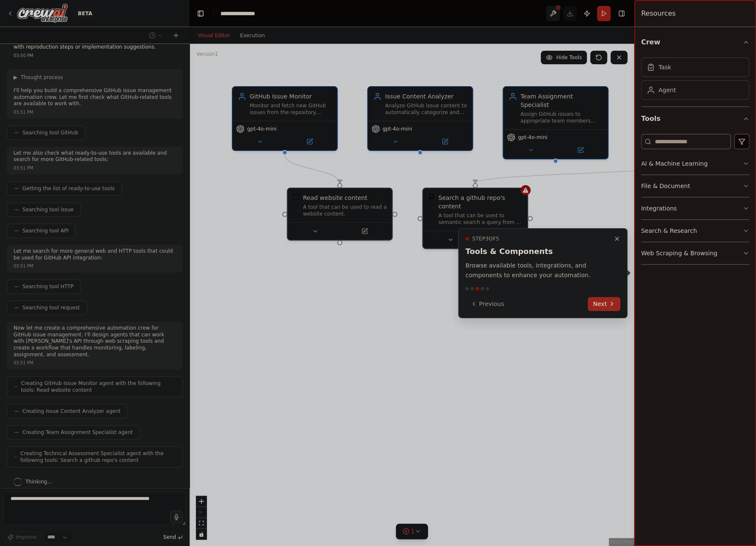 This screenshot has width=756, height=546. Describe the element at coordinates (617, 239) in the screenshot. I see `button: Close walkthrough` at that location.